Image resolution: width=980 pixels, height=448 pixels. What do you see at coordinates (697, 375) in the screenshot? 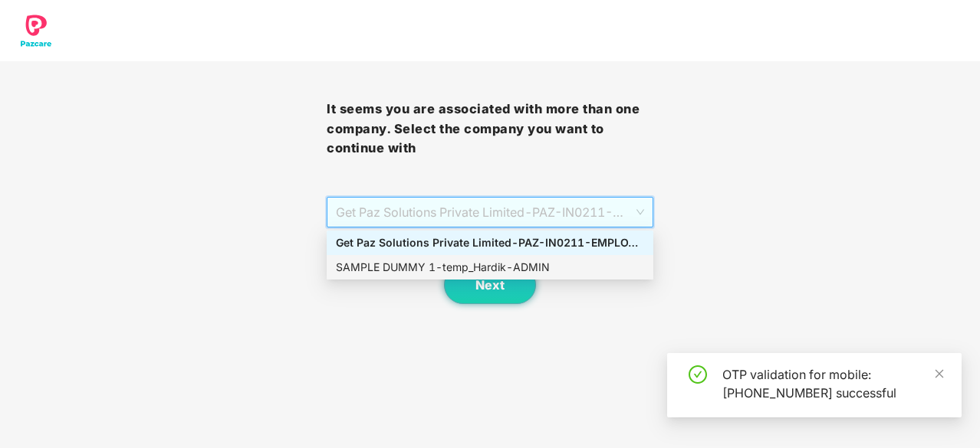
I see `span: check-circle` at bounding box center [697, 375].